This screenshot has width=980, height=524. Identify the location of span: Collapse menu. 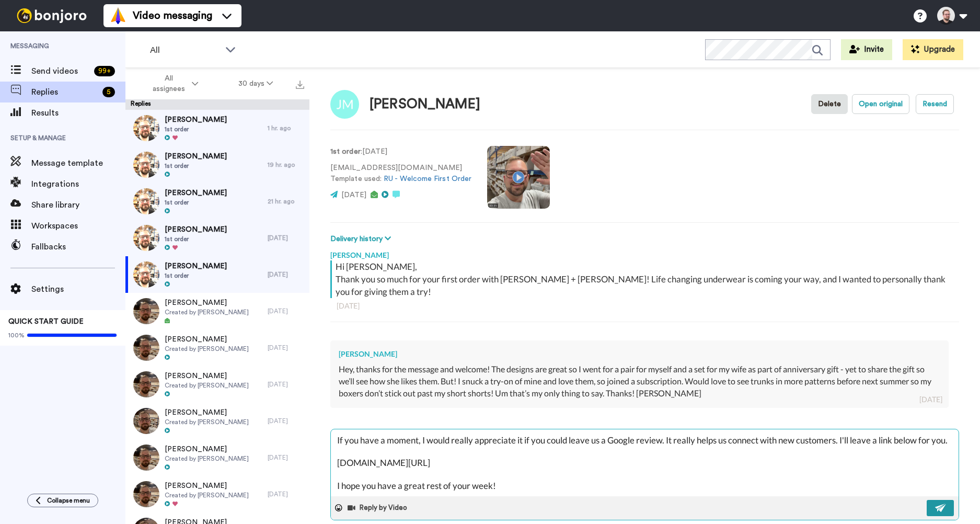
(69, 501).